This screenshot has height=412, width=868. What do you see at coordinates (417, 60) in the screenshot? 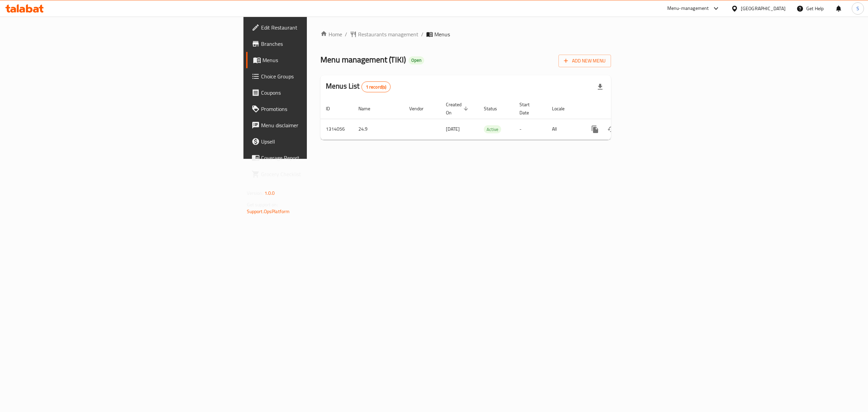
I see `span: Open` at bounding box center [417, 60].